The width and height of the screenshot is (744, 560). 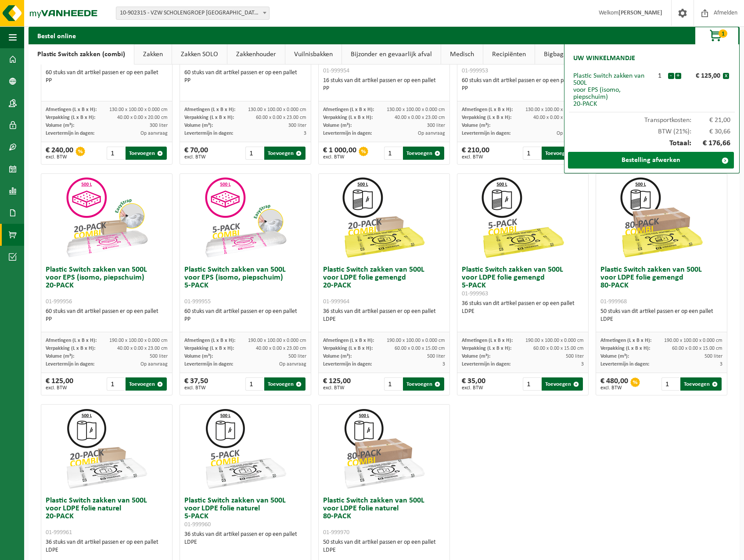 What do you see at coordinates (384, 449) in the screenshot?
I see `img: 01-999970` at bounding box center [384, 449].